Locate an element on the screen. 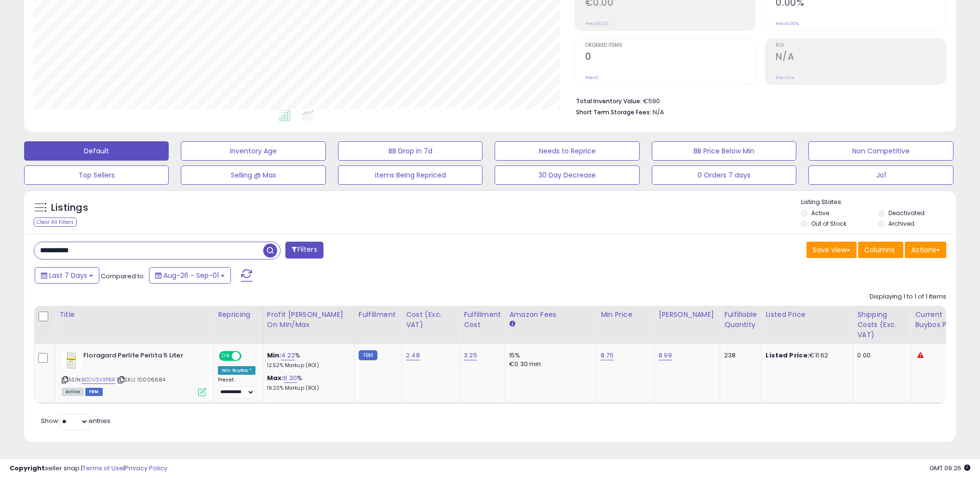  div: Min Price is located at coordinates (625, 315).